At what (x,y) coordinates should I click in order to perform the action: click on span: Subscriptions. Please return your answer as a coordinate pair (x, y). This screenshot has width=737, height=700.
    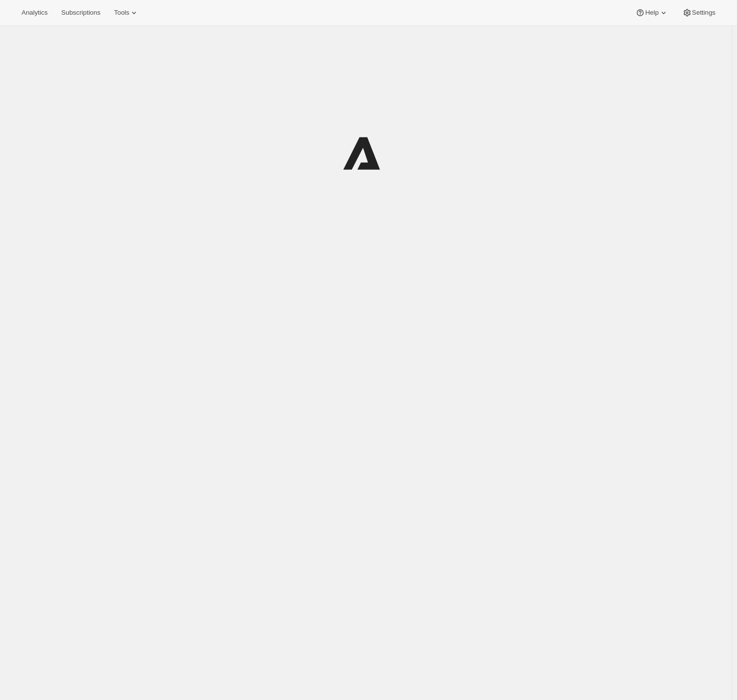
    Looking at the image, I should click on (81, 12).